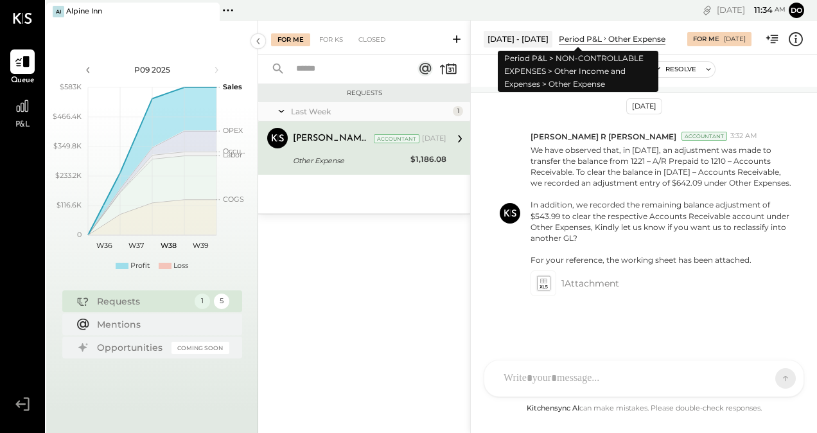 The height and width of the screenshot is (433, 817). What do you see at coordinates (674, 69) in the screenshot?
I see `button: Resolve` at bounding box center [674, 69].